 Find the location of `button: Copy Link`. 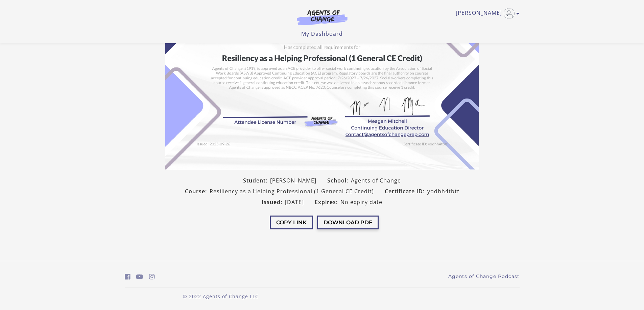

button: Copy Link is located at coordinates (292, 223).